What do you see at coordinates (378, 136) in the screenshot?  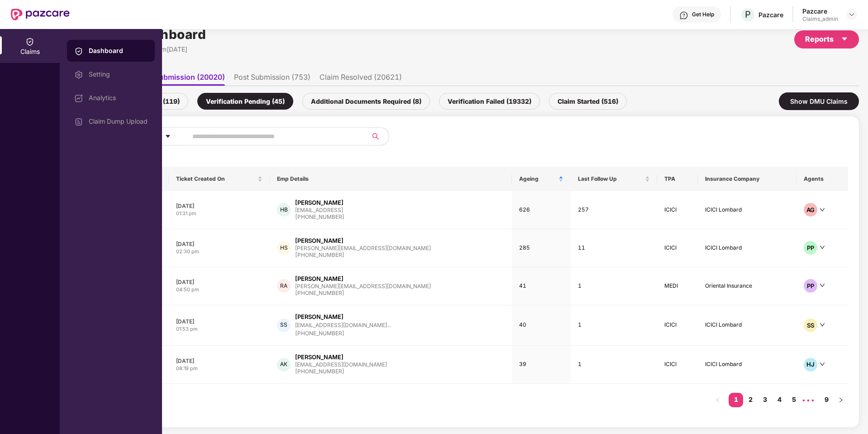 I see `button: search` at bounding box center [378, 136].